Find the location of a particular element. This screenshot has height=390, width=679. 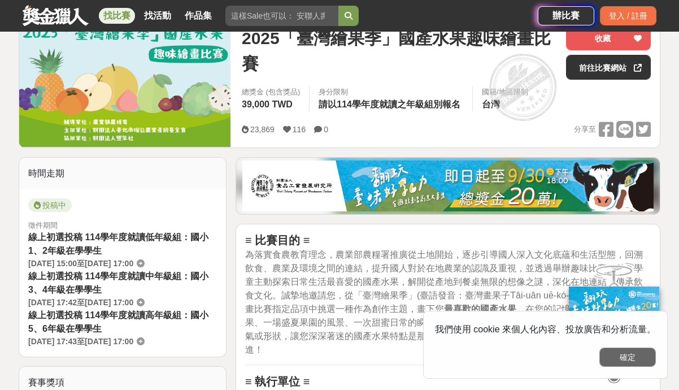

div: 時間走期 is located at coordinates (123, 173).